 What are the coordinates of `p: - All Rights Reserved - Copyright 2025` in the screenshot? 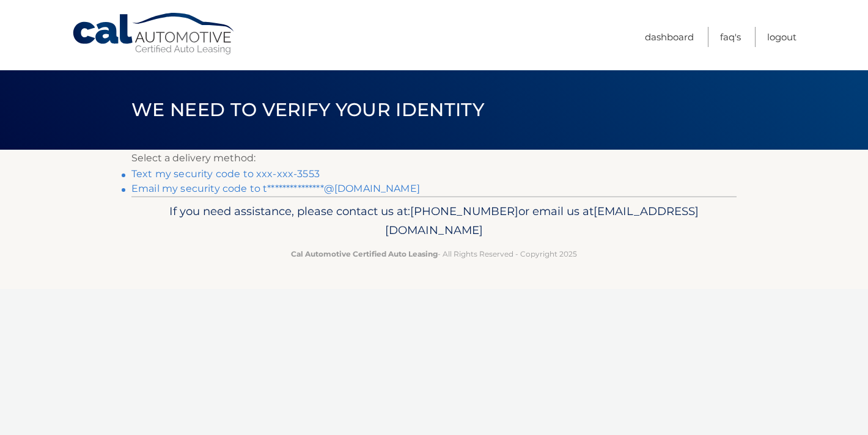 It's located at (434, 254).